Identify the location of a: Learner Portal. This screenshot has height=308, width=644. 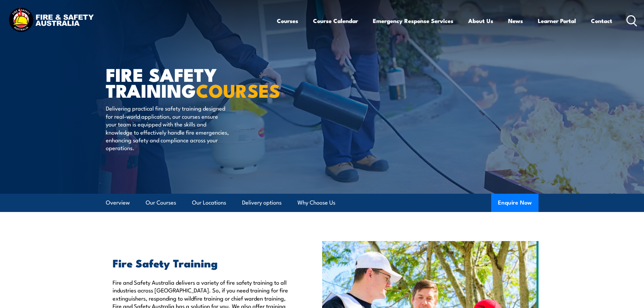
(557, 21).